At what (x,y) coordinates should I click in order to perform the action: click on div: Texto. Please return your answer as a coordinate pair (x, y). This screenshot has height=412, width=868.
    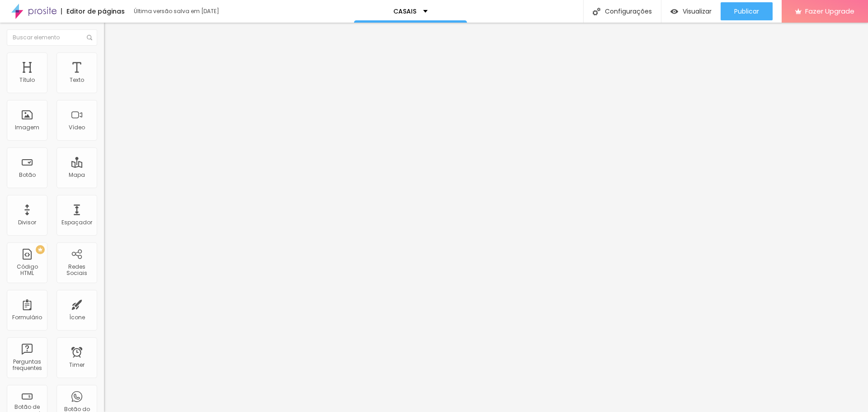
    Looking at the image, I should click on (77, 80).